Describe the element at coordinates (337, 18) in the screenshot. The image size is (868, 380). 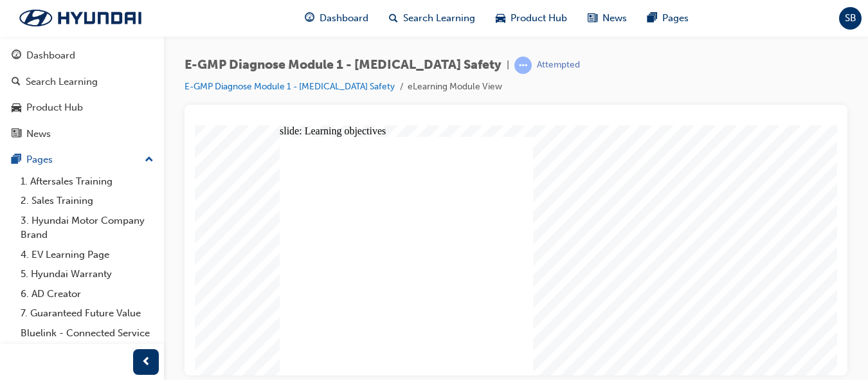
I see `a: guage-iconDashboard` at that location.